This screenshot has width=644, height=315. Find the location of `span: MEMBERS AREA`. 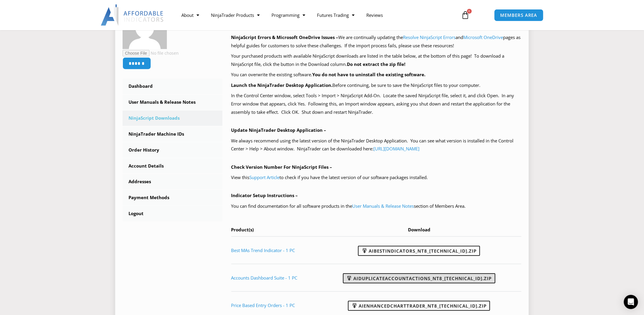

span: MEMBERS AREA is located at coordinates (519, 15).